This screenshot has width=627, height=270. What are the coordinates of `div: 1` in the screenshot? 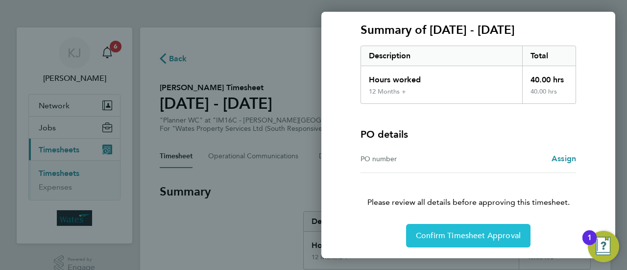 It's located at (589, 244).